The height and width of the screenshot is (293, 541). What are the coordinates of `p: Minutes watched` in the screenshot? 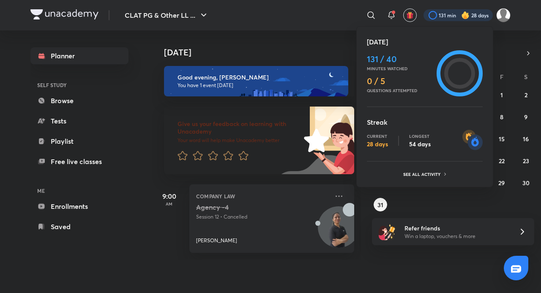 It's located at (400, 68).